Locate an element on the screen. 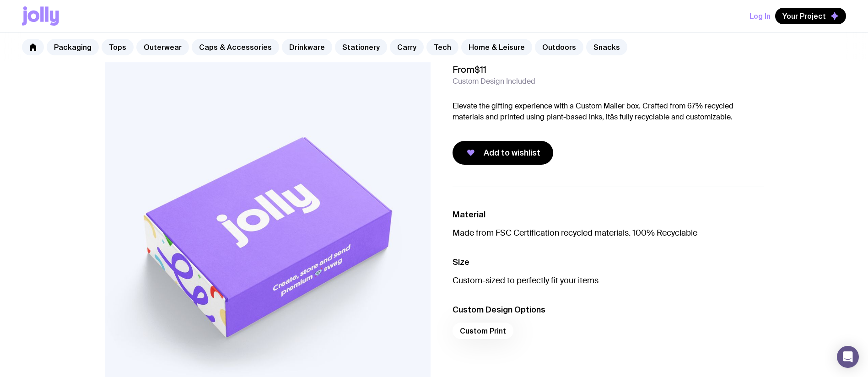 This screenshot has height=377, width=868. p: Custom-sized to perfectly fit your items is located at coordinates (608, 281).